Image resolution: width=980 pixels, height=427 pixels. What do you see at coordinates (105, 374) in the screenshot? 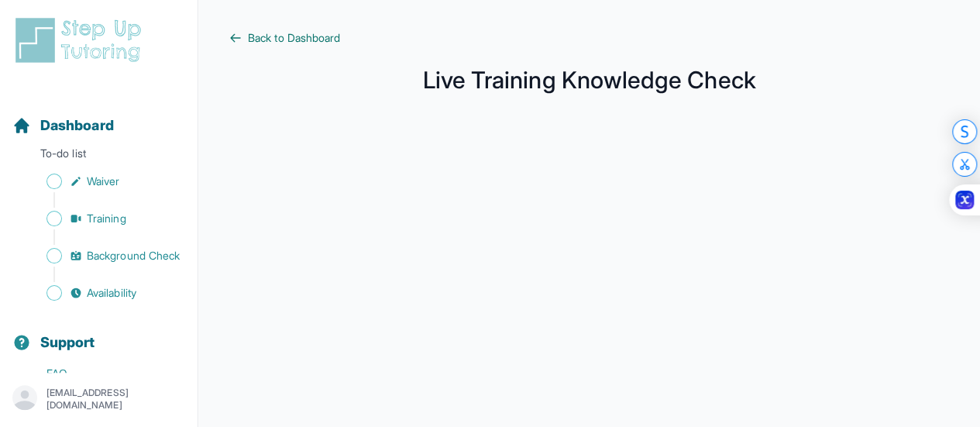
I see `a: FAQ` at bounding box center [105, 374].